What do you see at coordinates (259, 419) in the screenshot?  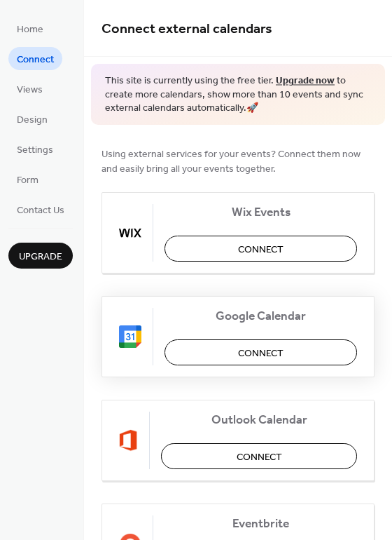 I see `span: Outlook Calendar` at bounding box center [259, 419].